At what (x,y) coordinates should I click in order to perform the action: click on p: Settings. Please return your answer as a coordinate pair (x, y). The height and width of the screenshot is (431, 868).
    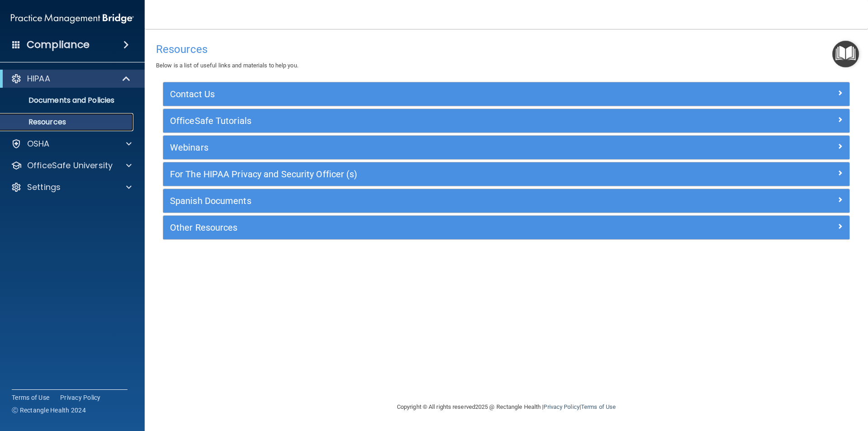
    Looking at the image, I should click on (44, 187).